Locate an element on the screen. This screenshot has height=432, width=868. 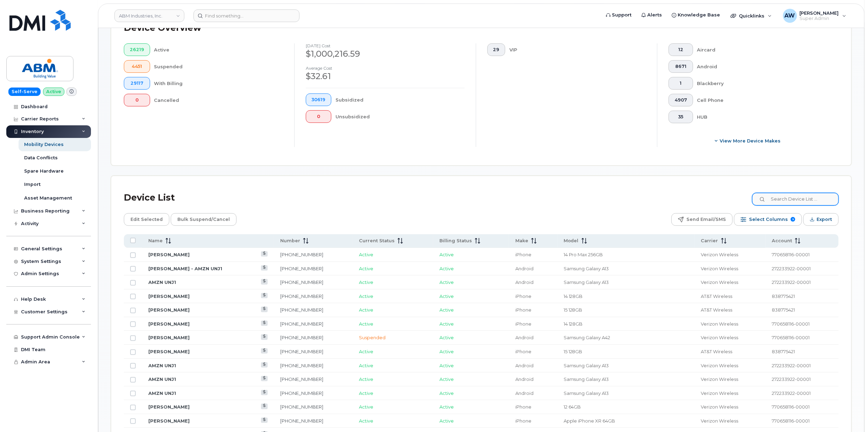
div: Android is located at coordinates (763, 66).